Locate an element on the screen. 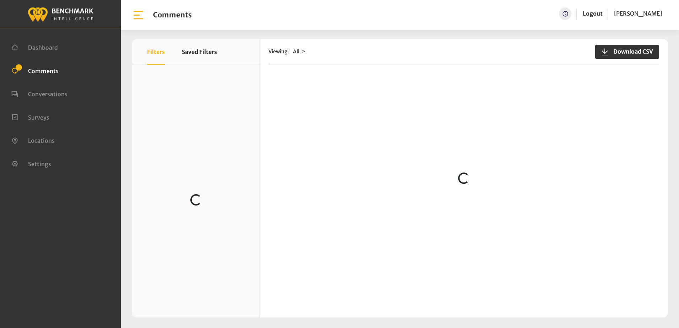 This screenshot has height=328, width=679. img: bar is located at coordinates (138, 15).